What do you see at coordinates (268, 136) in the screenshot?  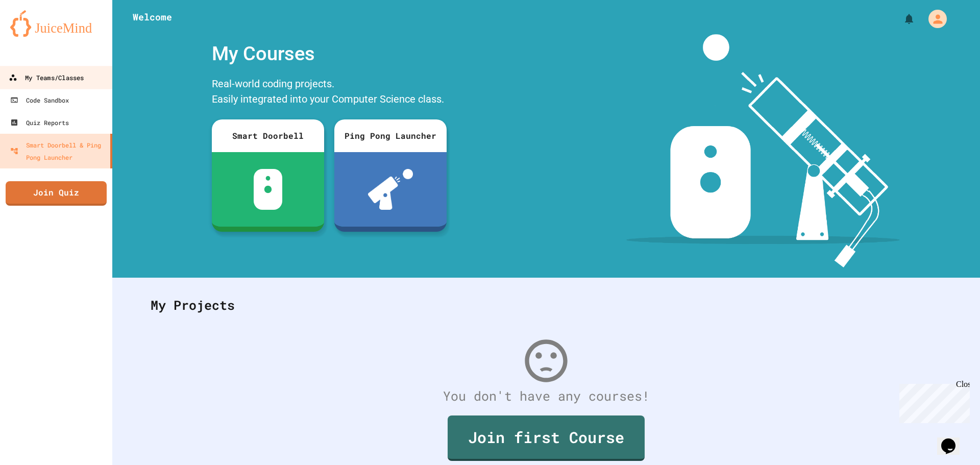 I see `div: Smart Doorbell` at bounding box center [268, 136].